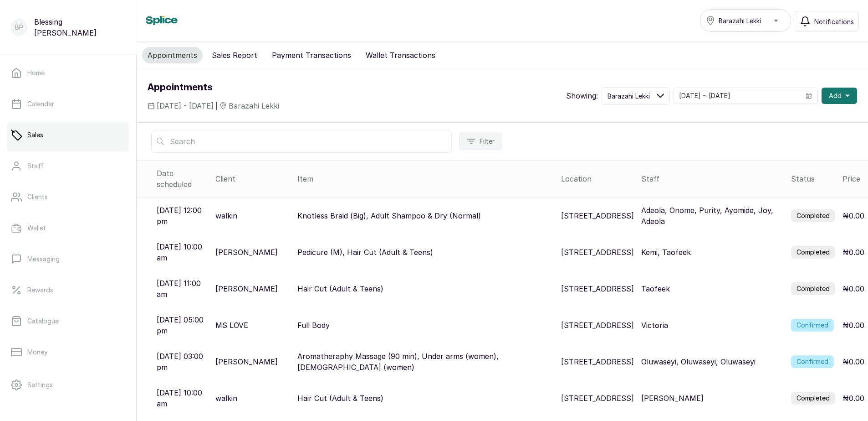 The image size is (868, 421). What do you see at coordinates (813, 179) in the screenshot?
I see `div: Status` at bounding box center [813, 179].